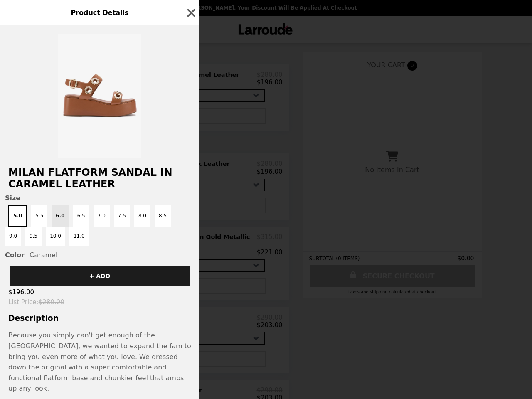 The image size is (532, 399). What do you see at coordinates (18, 216) in the screenshot?
I see `button: 5.0` at bounding box center [18, 216].